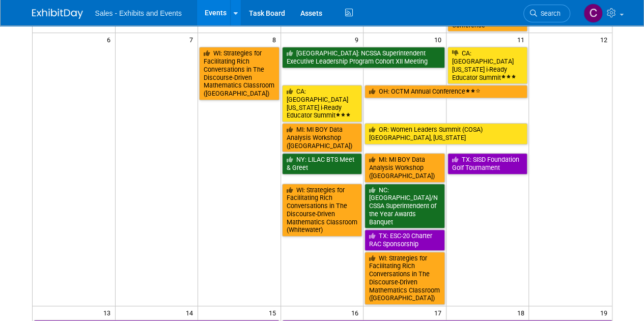 This screenshot has height=321, width=644. What do you see at coordinates (487, 163) in the screenshot?
I see `a: TX: SISD Foundation Golf Tournament` at bounding box center [487, 163].